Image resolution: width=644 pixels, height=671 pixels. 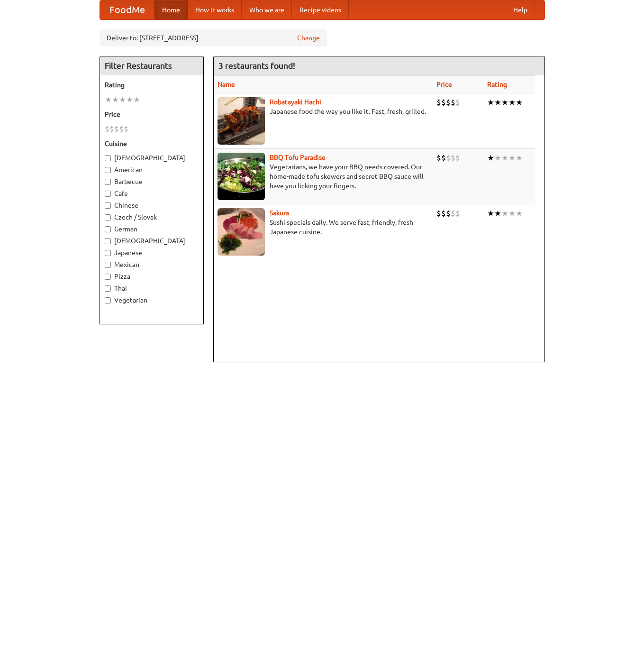 What do you see at coordinates (296, 102) in the screenshot?
I see `a: Robatayaki Hachi` at bounding box center [296, 102].